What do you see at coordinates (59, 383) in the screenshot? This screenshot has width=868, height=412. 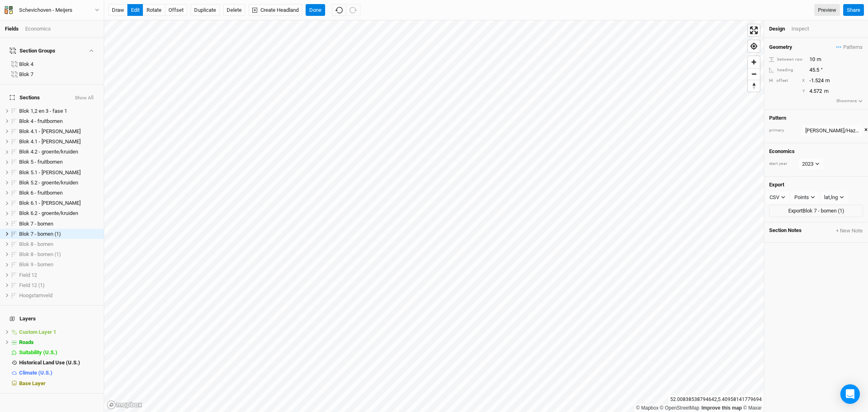 I see `div: Base Layer` at bounding box center [59, 383].